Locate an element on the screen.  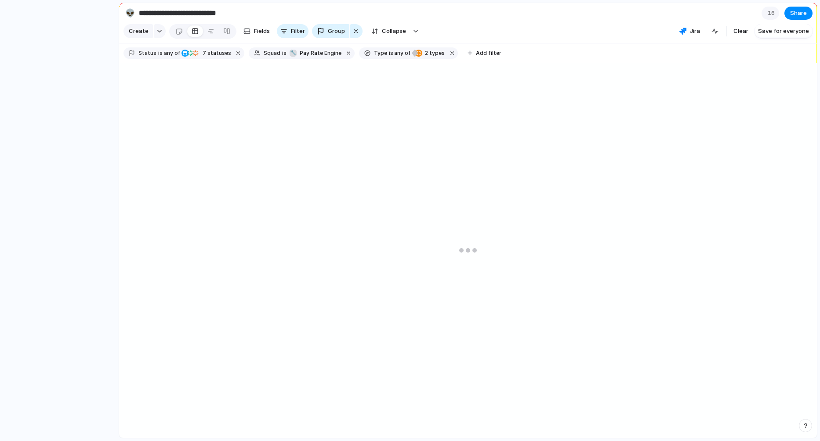
button: Fields is located at coordinates (257, 31).